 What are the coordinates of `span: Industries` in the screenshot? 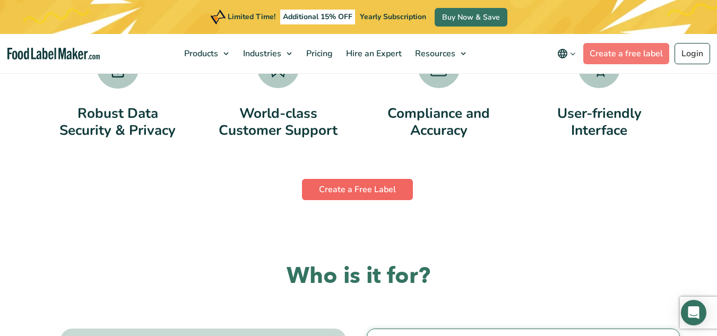 It's located at (261, 54).